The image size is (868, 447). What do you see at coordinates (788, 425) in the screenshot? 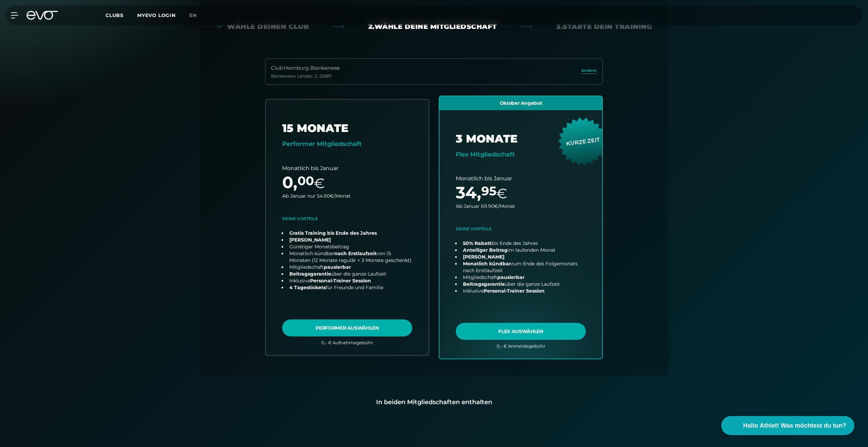
I see `button: Hallo Athlet! Was möchtest du tun?` at bounding box center [788, 425].